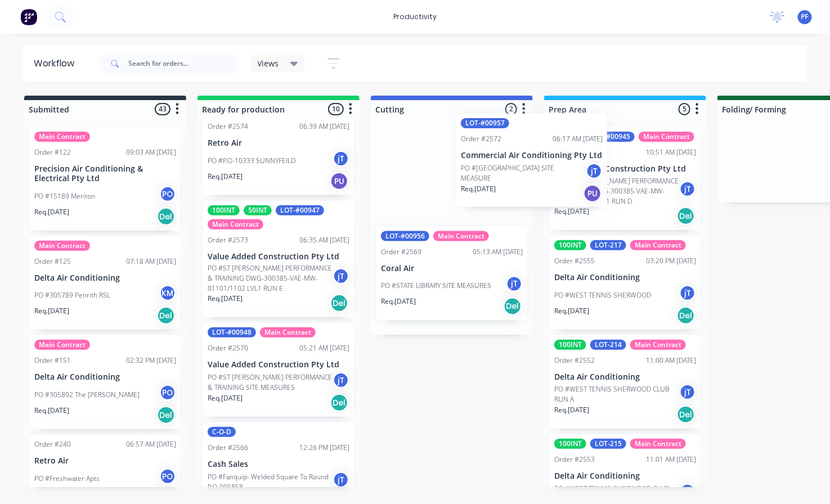 This screenshot has height=504, width=830. What do you see at coordinates (269, 63) in the screenshot?
I see `span: Views` at bounding box center [269, 63].